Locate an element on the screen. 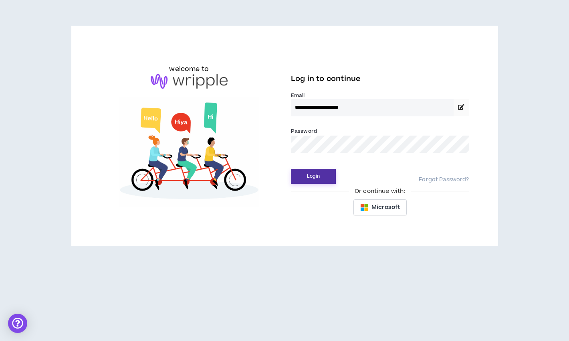 Image resolution: width=569 pixels, height=341 pixels. label: Password is located at coordinates (304, 131).